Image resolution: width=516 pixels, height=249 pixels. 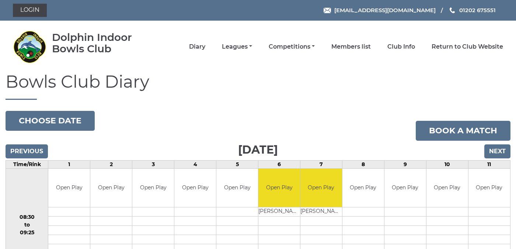 What do you see at coordinates (50, 121) in the screenshot?
I see `button: Choose date` at bounding box center [50, 121].